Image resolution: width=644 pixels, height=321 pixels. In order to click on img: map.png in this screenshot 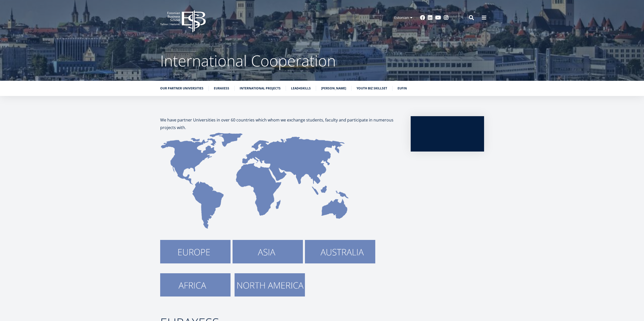, I will do `click(255, 181)`.